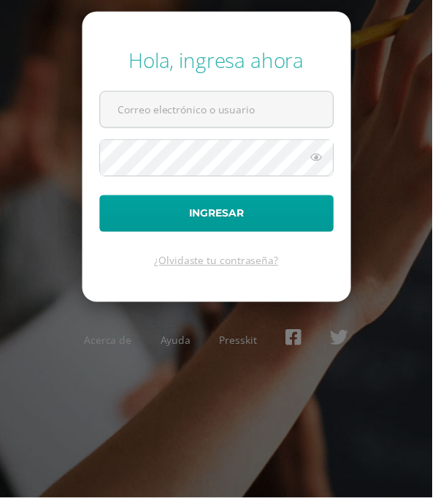  Describe the element at coordinates (178, 344) in the screenshot. I see `a: Ayuda` at that location.